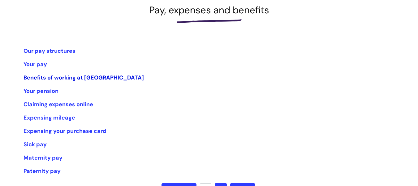 Image resolution: width=418 pixels, height=186 pixels. What do you see at coordinates (209, 10) in the screenshot?
I see `h1: Pay, expenses and benefits` at bounding box center [209, 10].